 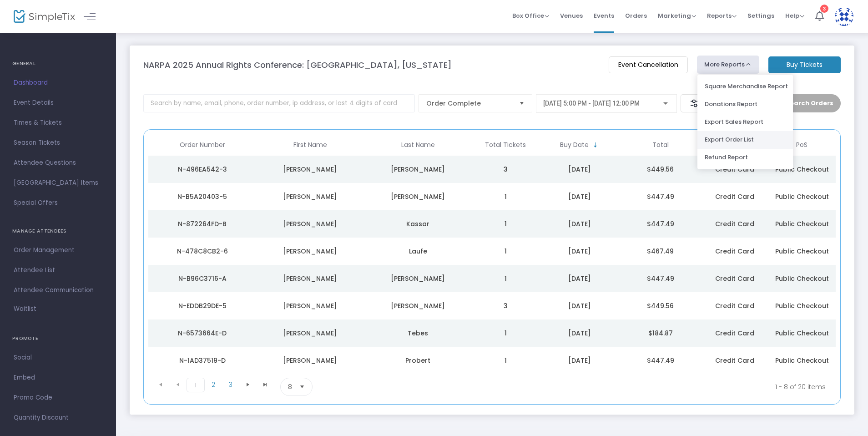 What do you see at coordinates (636, 16) in the screenshot?
I see `span: Orders` at bounding box center [636, 16].